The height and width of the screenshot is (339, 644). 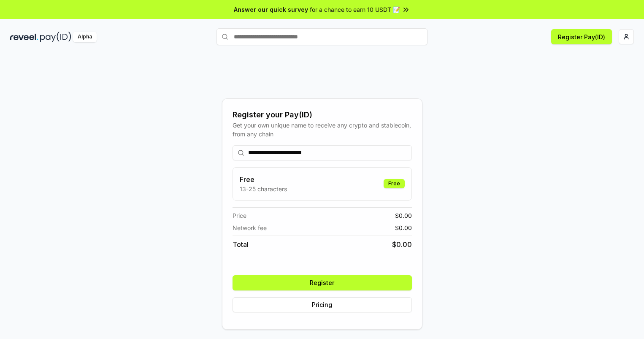 What do you see at coordinates (582, 37) in the screenshot?
I see `button: Register Pay(ID)` at bounding box center [582, 37].